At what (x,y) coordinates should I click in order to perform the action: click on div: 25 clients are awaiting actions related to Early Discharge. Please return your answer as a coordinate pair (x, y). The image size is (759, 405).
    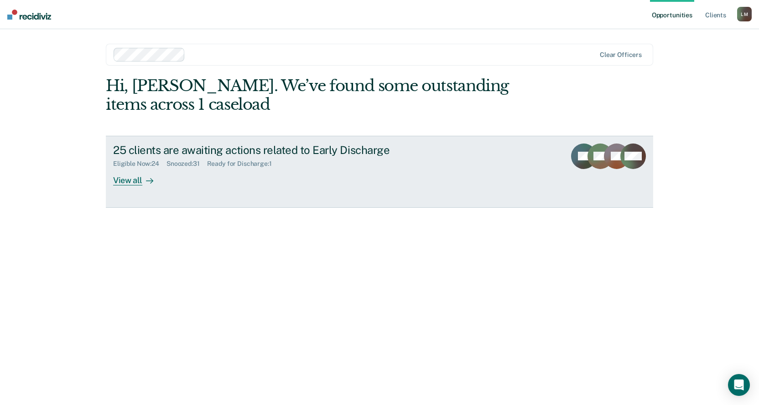
    Looking at the image, I should click on (273, 150).